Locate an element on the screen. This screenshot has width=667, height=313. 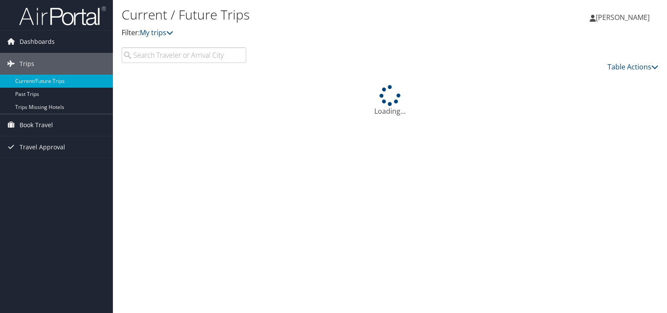
a: My trips is located at coordinates (156, 33).